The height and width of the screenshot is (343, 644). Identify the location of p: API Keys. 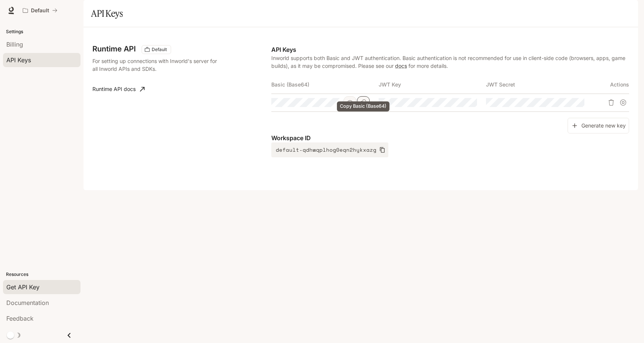
(450, 50).